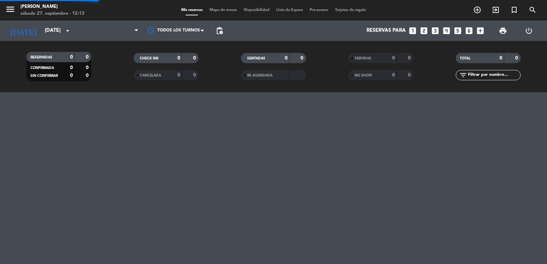  Describe the element at coordinates (219, 31) in the screenshot. I see `span: pending_actions` at that location.